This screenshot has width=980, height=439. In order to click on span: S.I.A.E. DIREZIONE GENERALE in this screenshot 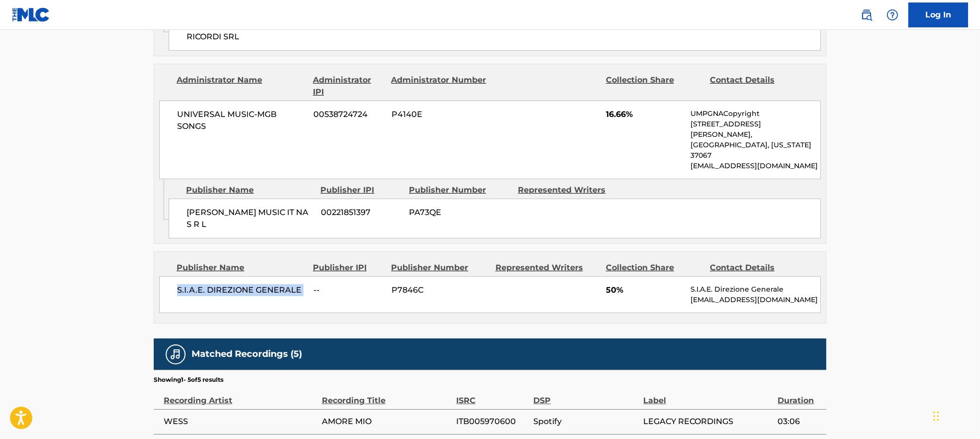, I will do `click(241, 290)`.